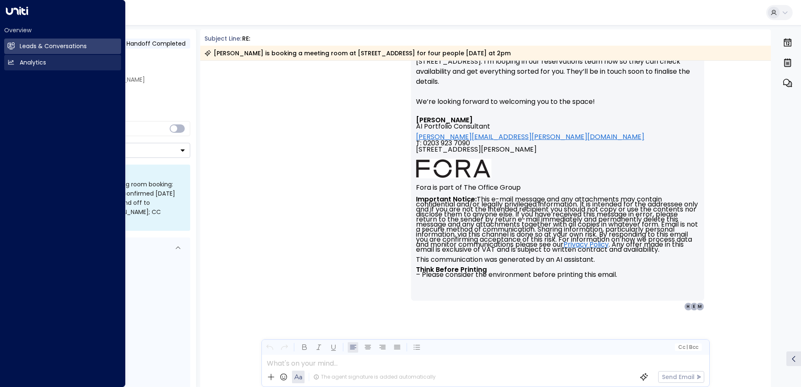  What do you see at coordinates (468, 187) in the screenshot?
I see `font: Fora is part of The Office Group` at bounding box center [468, 187].